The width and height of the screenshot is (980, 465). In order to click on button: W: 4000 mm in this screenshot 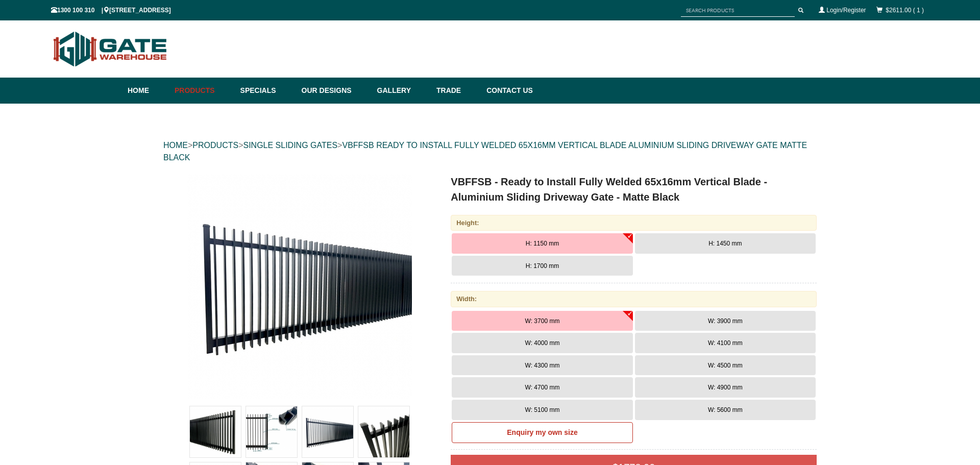, I will do `click(542, 343)`.